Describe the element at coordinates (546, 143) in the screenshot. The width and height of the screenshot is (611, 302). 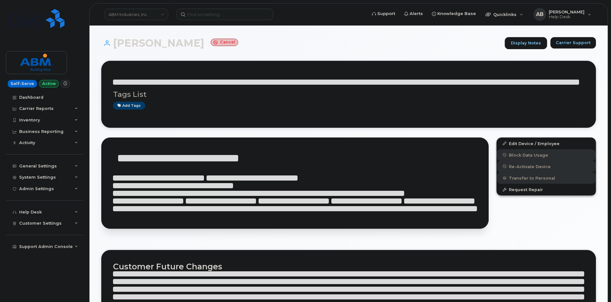
I see `a: Edit Device / Employee` at that location.